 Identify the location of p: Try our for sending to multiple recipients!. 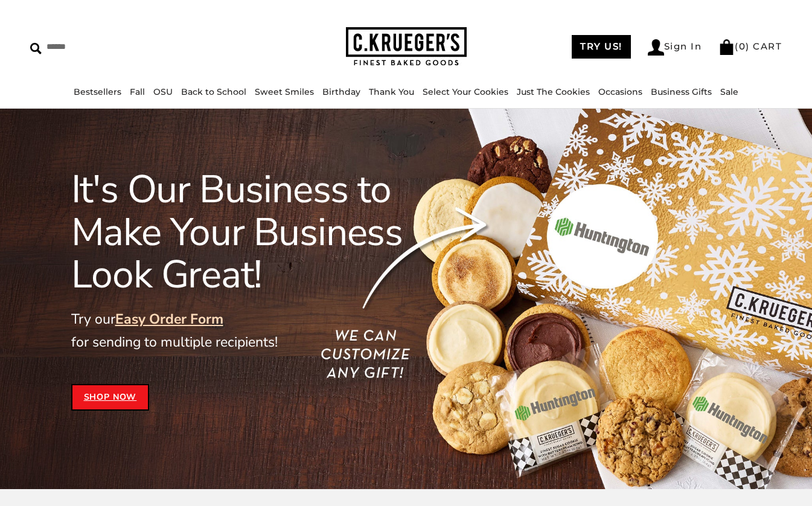
(263, 330).